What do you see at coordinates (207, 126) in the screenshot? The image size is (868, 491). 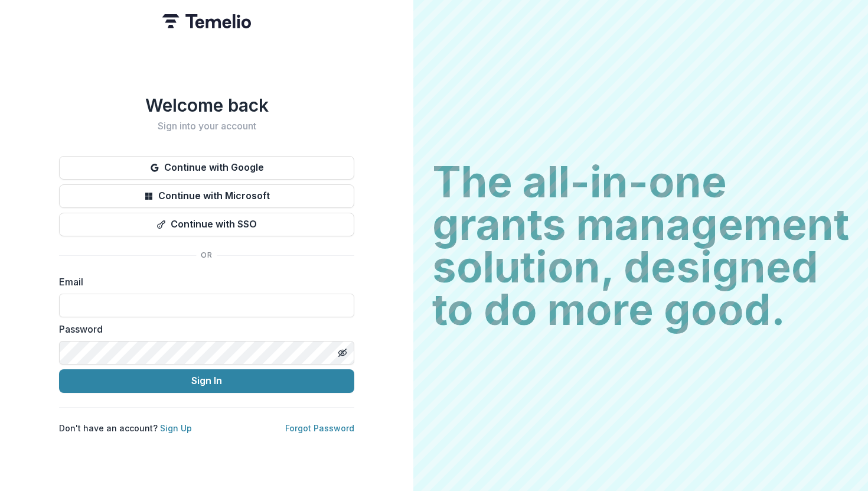 I see `h2: Sign into your account` at bounding box center [207, 126].